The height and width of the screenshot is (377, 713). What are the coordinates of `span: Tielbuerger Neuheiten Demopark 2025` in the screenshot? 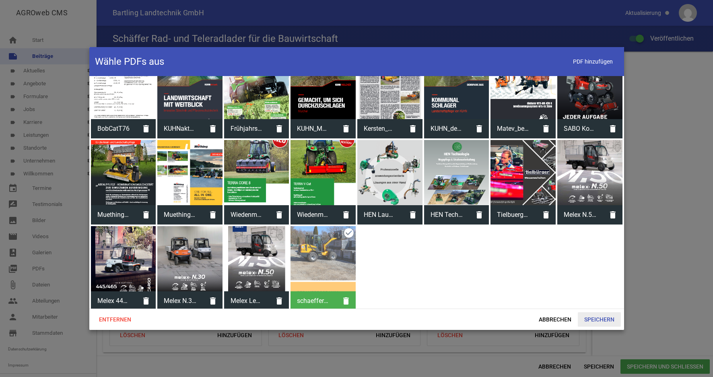 It's located at (513, 215).